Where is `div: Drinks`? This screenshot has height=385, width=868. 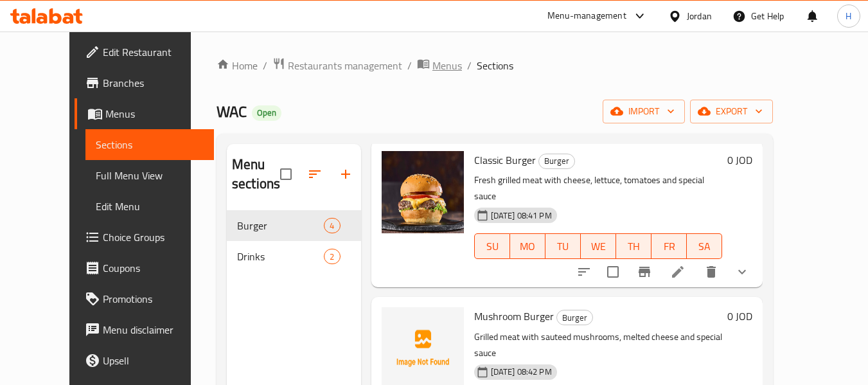
div: Drinks is located at coordinates (280, 257).